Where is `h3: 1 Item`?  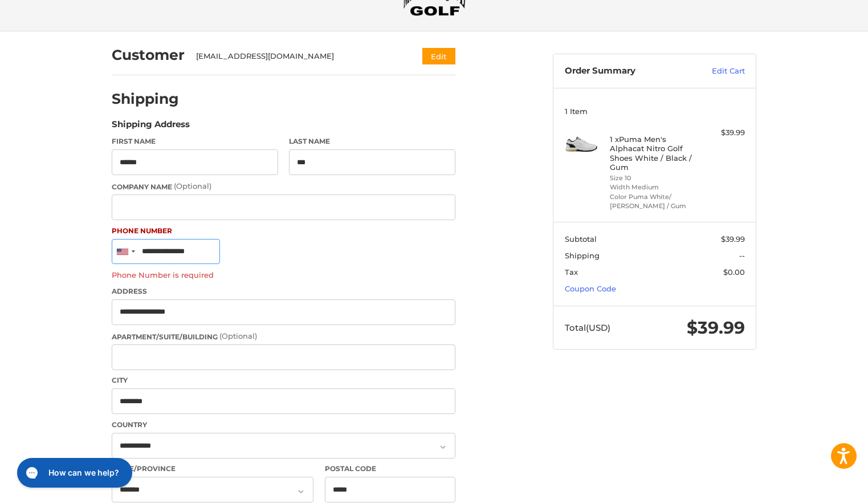 h3: 1 Item is located at coordinates (655, 111).